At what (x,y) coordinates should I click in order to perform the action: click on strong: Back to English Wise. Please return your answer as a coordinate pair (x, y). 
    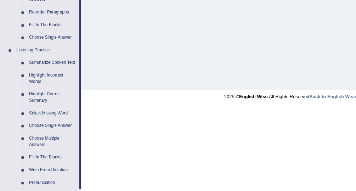
    Looking at the image, I should click on (333, 96).